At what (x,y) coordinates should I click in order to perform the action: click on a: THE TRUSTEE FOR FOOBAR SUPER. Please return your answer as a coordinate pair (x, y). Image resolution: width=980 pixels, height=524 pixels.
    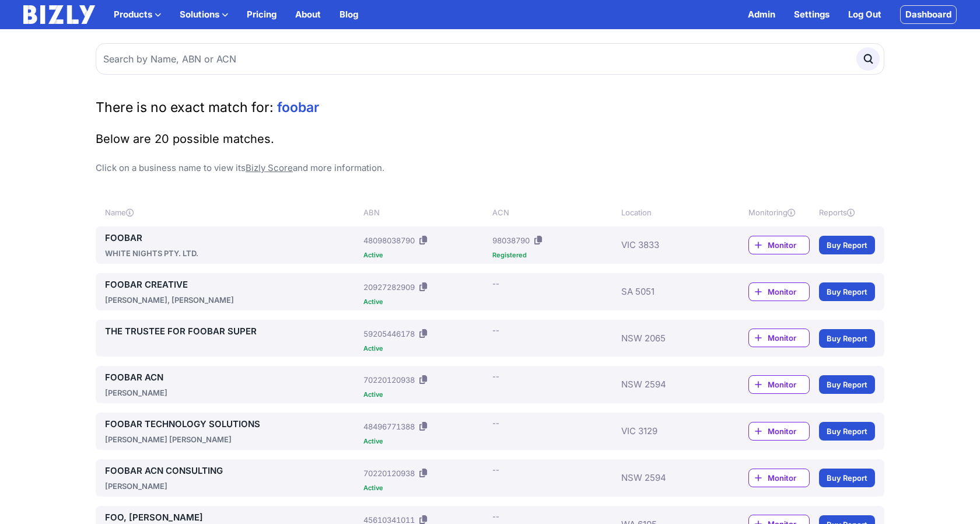
    Looking at the image, I should click on (232, 331).